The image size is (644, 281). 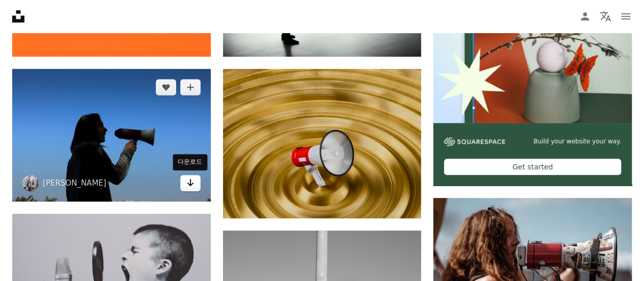 I want to click on div: 다운로드, so click(x=190, y=162).